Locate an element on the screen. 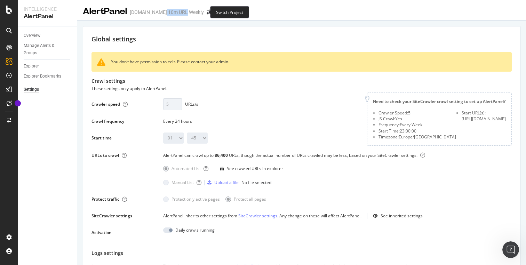  a: Explorer is located at coordinates (48, 66).